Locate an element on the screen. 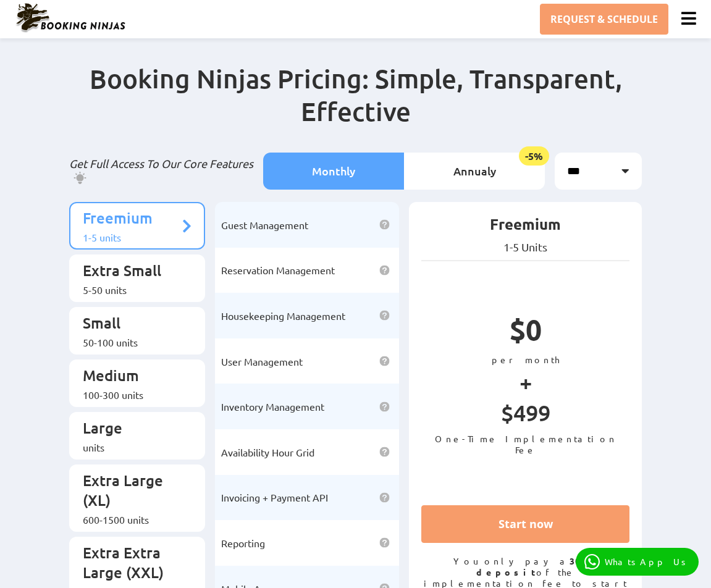  a: Start now is located at coordinates (525, 524).